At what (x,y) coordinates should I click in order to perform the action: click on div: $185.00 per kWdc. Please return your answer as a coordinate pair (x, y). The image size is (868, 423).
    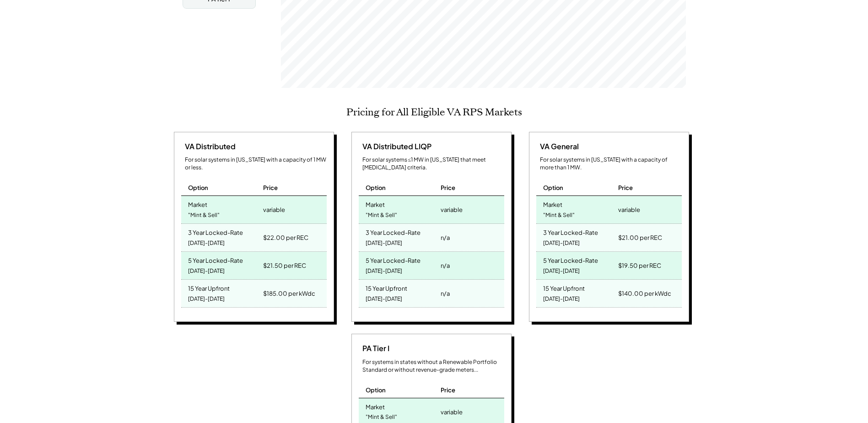
    Looking at the image, I should click on (289, 293).